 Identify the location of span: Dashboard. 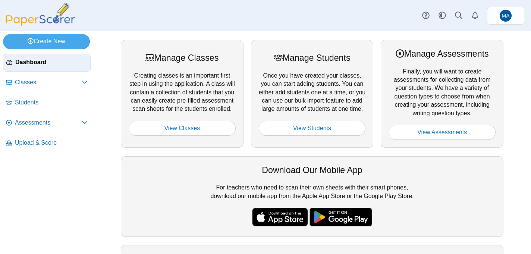
(51, 62).